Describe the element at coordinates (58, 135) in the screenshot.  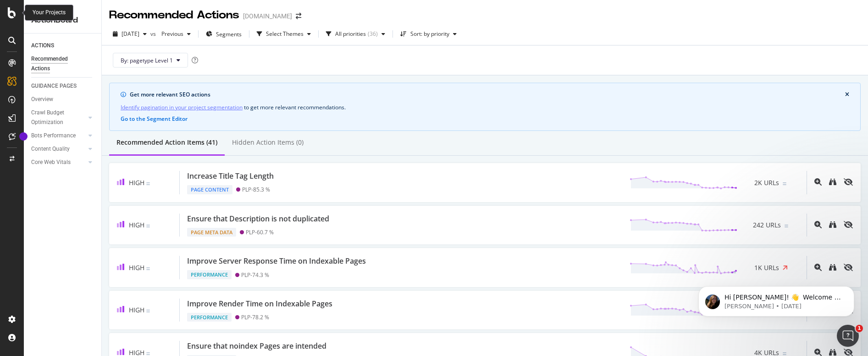
I see `a: Bots Performance` at that location.